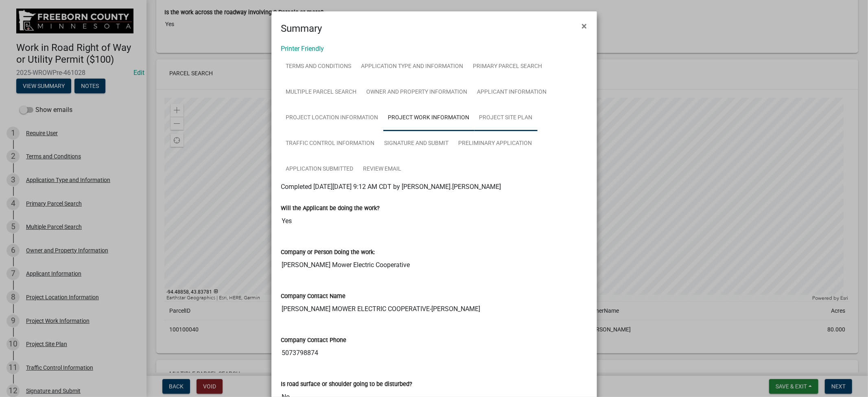 The width and height of the screenshot is (868, 397). Describe the element at coordinates (332, 118) in the screenshot. I see `a: Project Location Information` at that location.